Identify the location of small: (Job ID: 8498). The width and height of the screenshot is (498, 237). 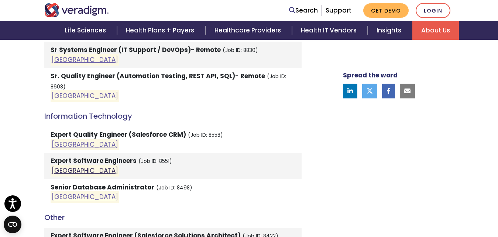
(174, 188).